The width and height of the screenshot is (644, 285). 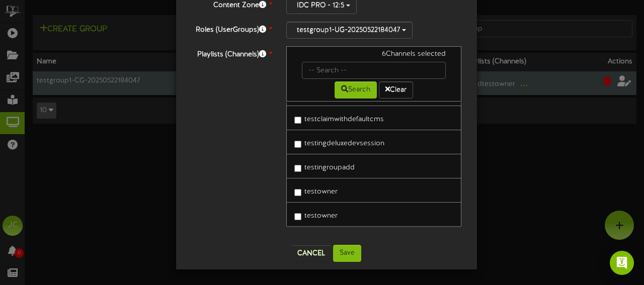 I want to click on input: testingdeluxedevsession, so click(x=298, y=145).